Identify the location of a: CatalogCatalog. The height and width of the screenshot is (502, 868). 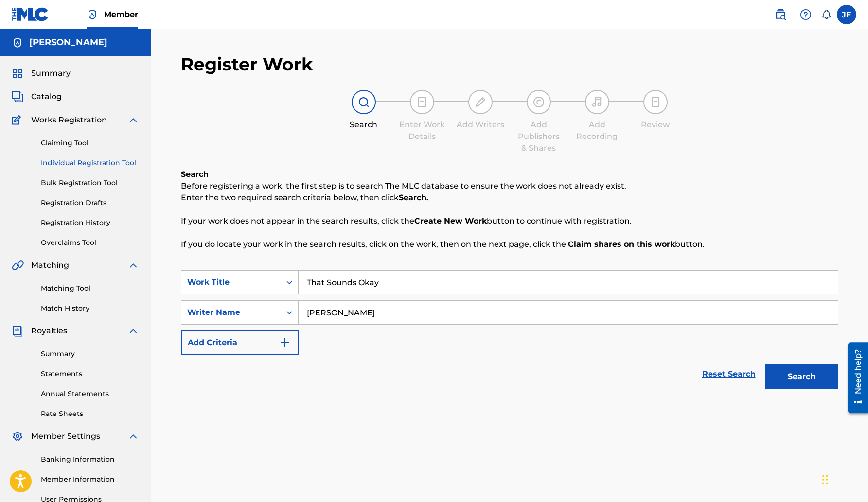
(37, 97).